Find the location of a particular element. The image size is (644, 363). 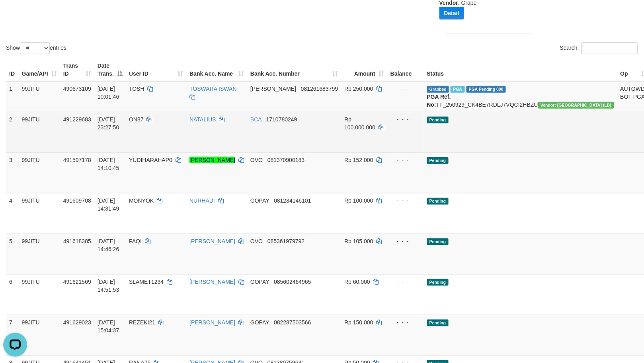

th: ID is located at coordinates (12, 70).